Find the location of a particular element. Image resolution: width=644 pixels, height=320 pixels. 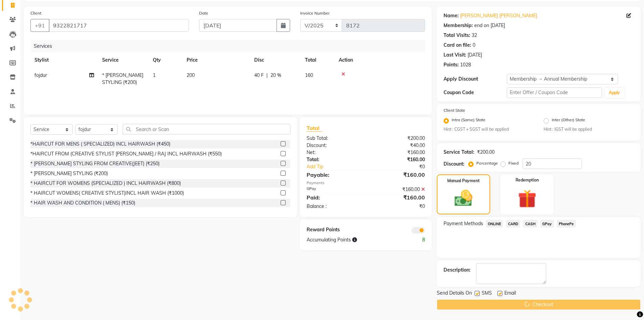

label: Percentage is located at coordinates (487, 163).